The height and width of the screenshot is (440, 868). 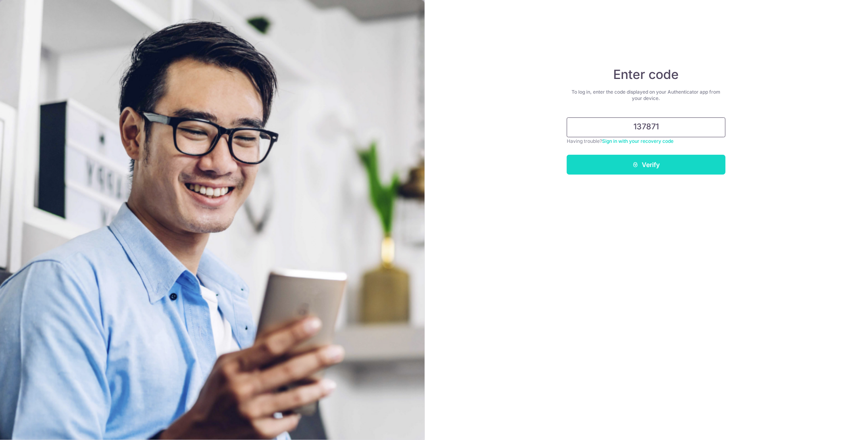 I want to click on button: Verify, so click(x=646, y=165).